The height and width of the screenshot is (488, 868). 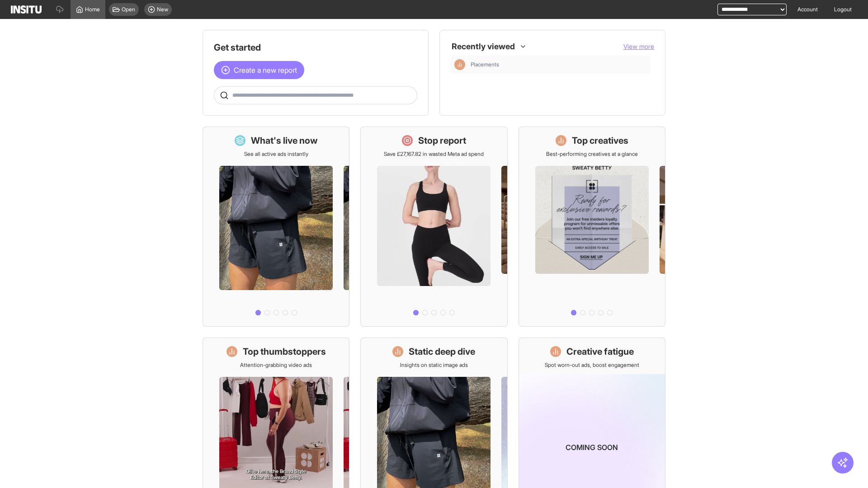 What do you see at coordinates (460, 64) in the screenshot?
I see `div: Insights` at bounding box center [460, 64].